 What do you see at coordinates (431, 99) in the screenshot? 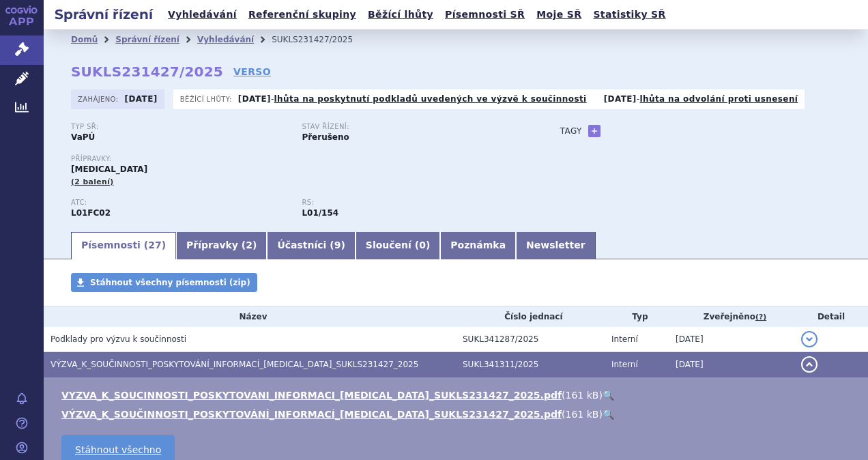
I see `a: lhůta na poskytnutí podkladů uvedených ve výzvě k součinnosti` at bounding box center [431, 99].